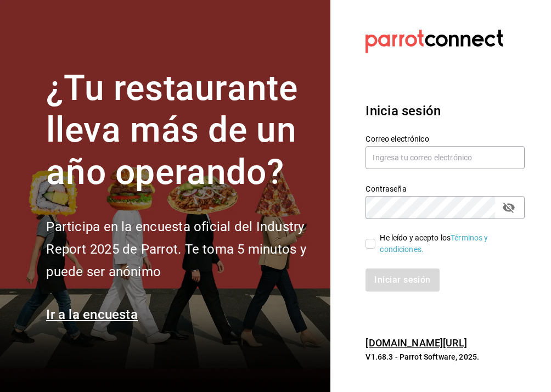  Describe the element at coordinates (445, 357) in the screenshot. I see `p: V1.68.3 - Parrot Software, 2025.` at that location.